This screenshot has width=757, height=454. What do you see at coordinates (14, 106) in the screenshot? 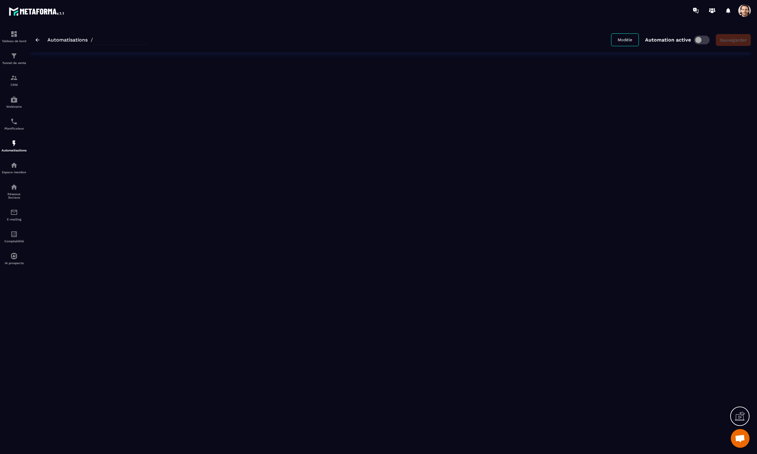
I see `p: Webinaire` at bounding box center [14, 106].